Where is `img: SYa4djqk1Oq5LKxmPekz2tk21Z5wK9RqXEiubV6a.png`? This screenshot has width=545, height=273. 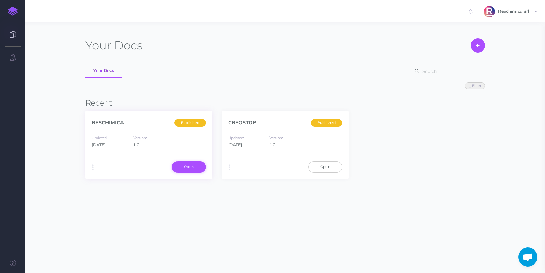
img: SYa4djqk1Oq5LKxmPekz2tk21Z5wK9RqXEiubV6a.png is located at coordinates (489, 11).